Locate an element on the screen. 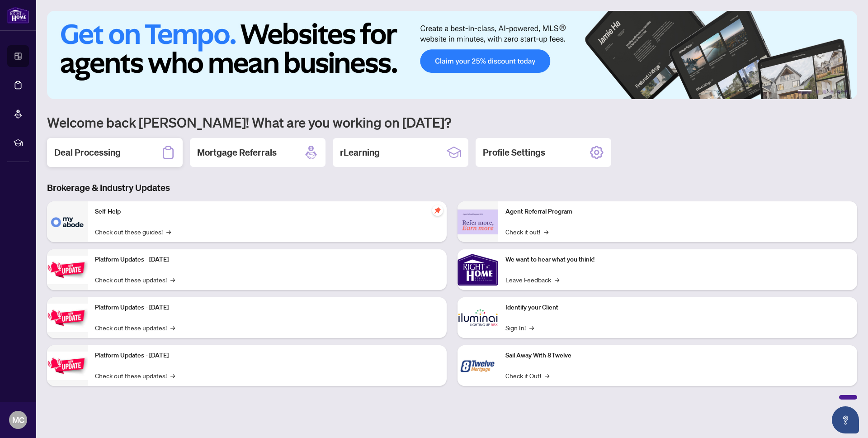 This screenshot has width=868, height=438. span: pushpin is located at coordinates (438, 210).